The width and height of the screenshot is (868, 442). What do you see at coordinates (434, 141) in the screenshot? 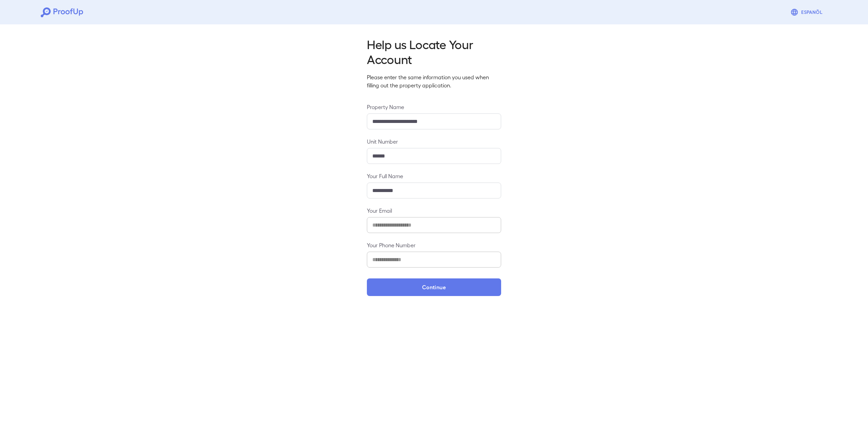
I see `label: Unit Number` at bounding box center [434, 141].